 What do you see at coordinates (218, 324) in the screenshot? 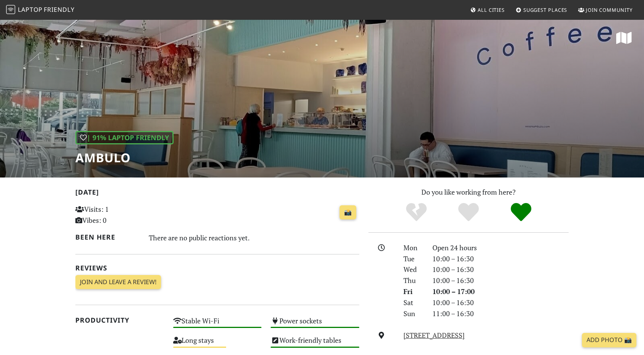
I see `div: Stable Wi-Fi` at bounding box center [218, 324].